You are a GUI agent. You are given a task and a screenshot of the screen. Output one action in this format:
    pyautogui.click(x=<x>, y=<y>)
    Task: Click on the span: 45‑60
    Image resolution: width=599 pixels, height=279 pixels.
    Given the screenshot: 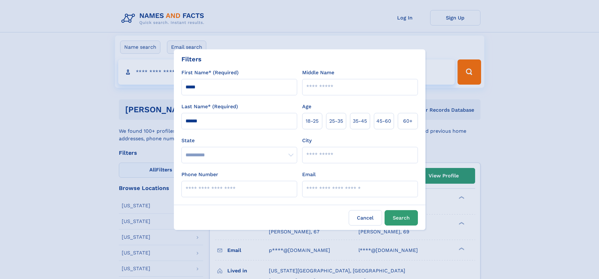 What is the action you would take?
    pyautogui.click(x=384, y=121)
    